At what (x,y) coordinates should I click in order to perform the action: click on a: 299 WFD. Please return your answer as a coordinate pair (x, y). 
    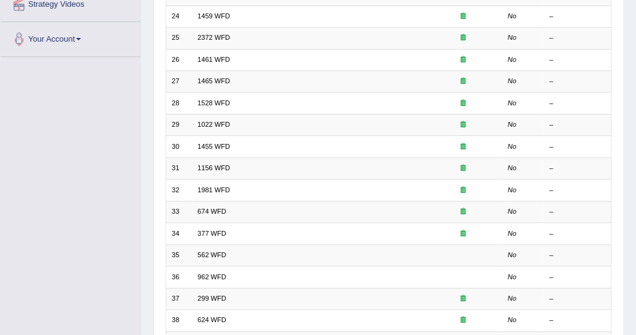
    Looking at the image, I should click on (211, 298).